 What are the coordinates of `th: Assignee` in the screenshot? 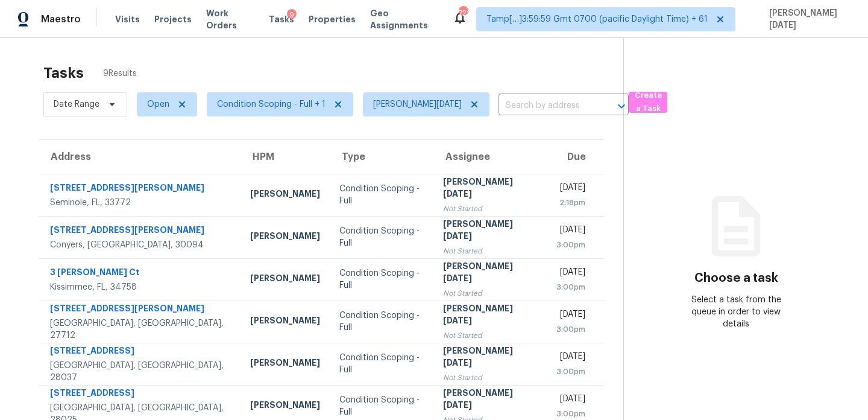 It's located at (490, 157).